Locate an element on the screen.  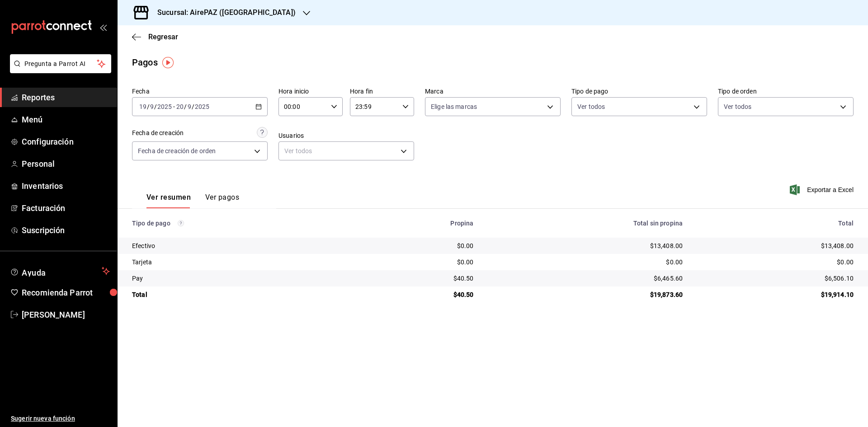
div: Ver todos is located at coordinates (346, 151).